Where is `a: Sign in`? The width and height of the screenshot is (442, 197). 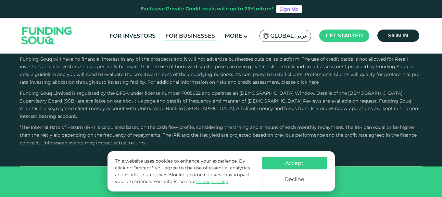 a: Sign in is located at coordinates (398, 36).